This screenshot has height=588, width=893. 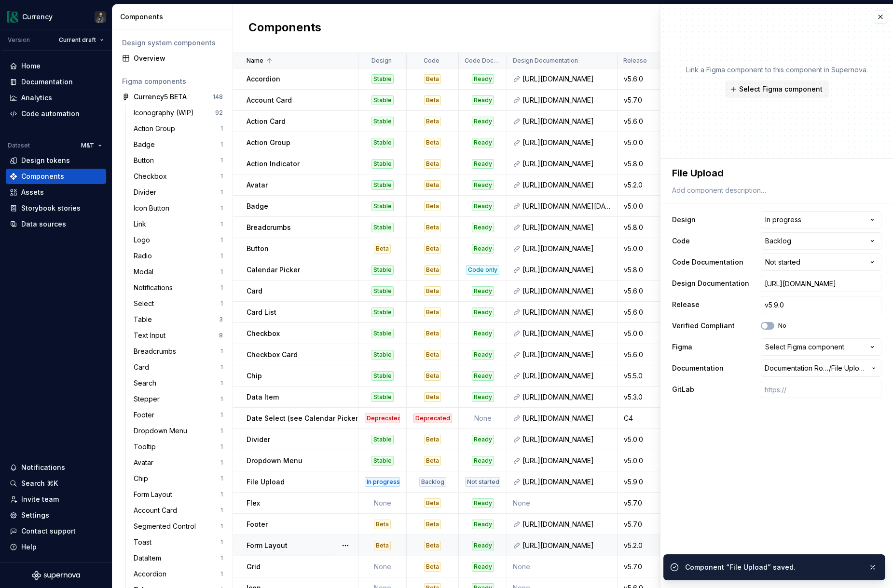 What do you see at coordinates (178, 463) in the screenshot?
I see `a: Avatar1` at bounding box center [178, 463].